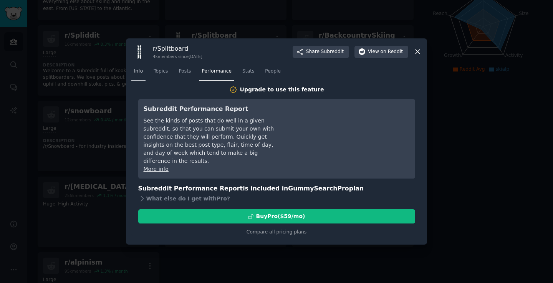 The width and height of the screenshot is (553, 283). Describe the element at coordinates (217, 73) in the screenshot. I see `a: Performance` at that location.